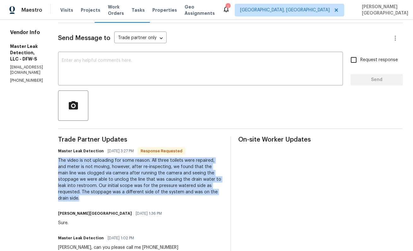  Describe the element at coordinates (140, 180) in the screenshot. I see `div: The video is not uploading for some reason. All three toilets were repaired, and meter is not mov...` at that location.